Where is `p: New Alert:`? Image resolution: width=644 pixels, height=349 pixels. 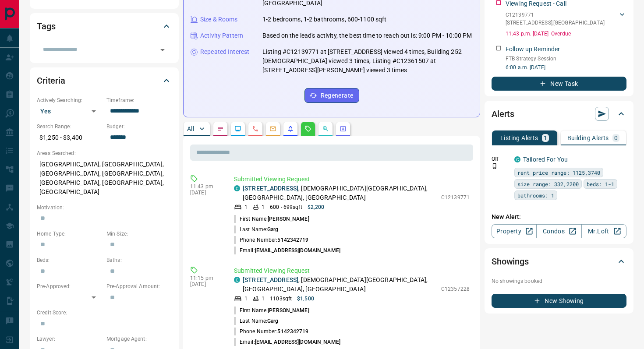
p: New Alert: is located at coordinates (559, 217).